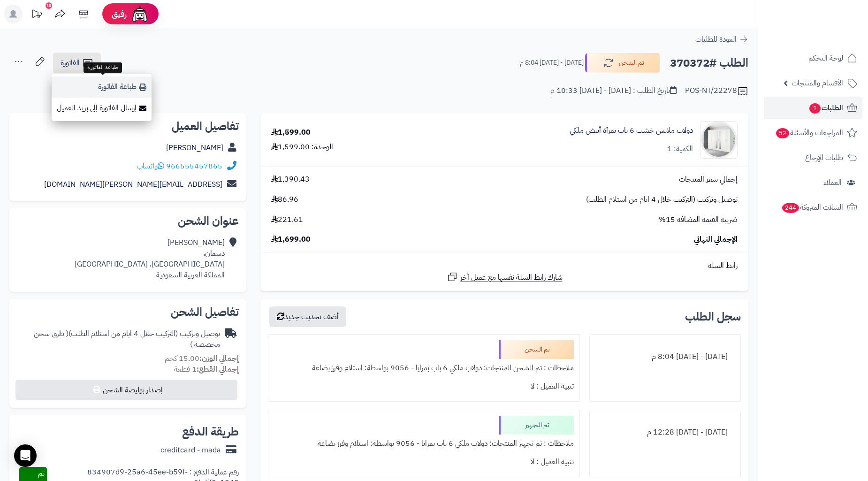  What do you see at coordinates (128, 221) in the screenshot?
I see `h2: عنوان الشحن` at bounding box center [128, 221].